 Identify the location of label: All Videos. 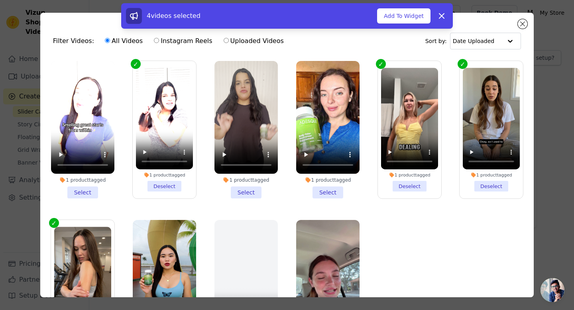
(123, 41).